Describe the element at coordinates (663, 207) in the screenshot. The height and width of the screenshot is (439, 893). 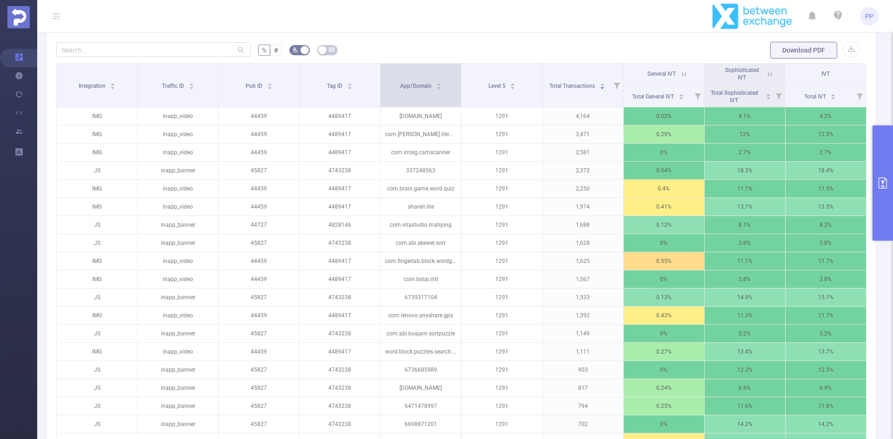
I see `p: 0.41%` at that location.